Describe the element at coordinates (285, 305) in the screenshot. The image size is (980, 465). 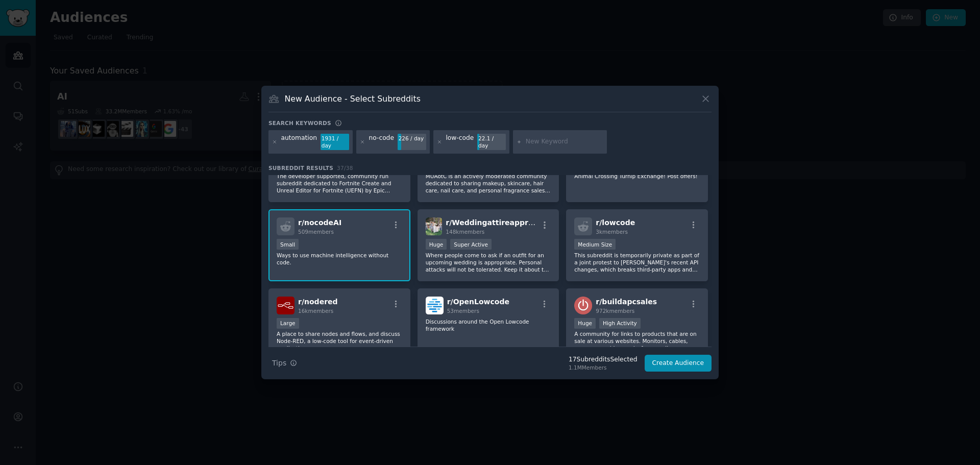
I see `img: nodered` at that location.